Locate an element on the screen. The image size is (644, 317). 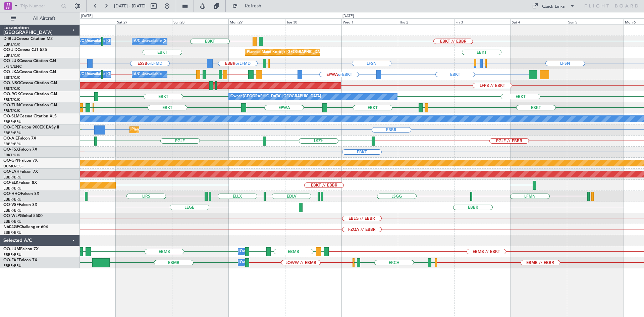
button: All Aircraft is located at coordinates (39, 18).